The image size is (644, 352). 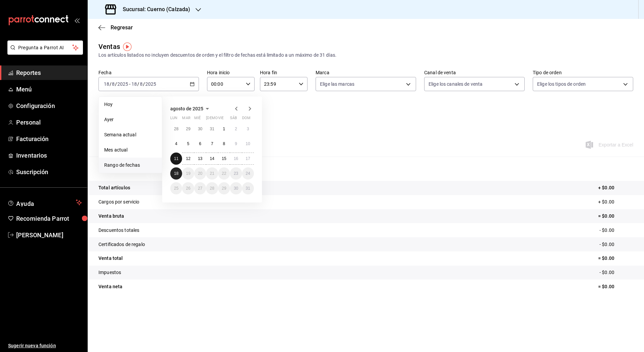 I want to click on abbr: 15 de agosto de 2025, so click(x=224, y=158).